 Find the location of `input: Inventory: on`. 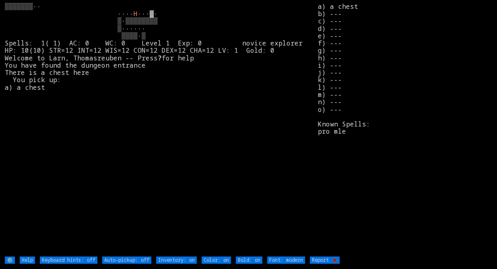

input: Inventory: on is located at coordinates (176, 260).